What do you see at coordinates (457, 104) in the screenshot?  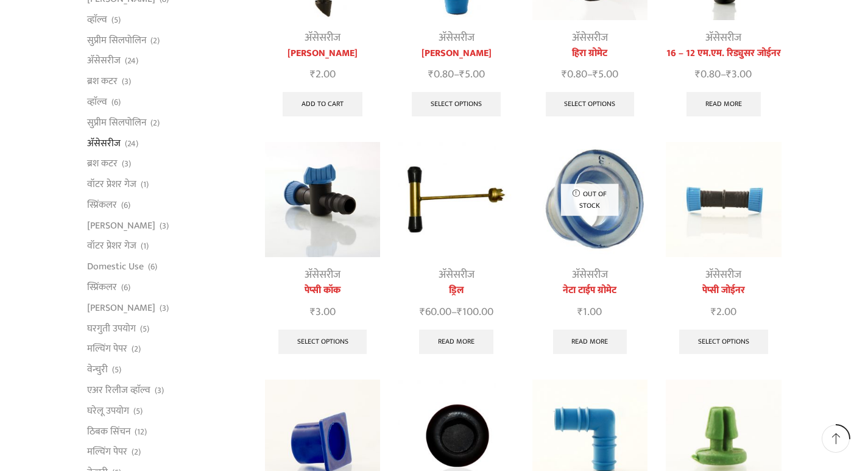 I see `a: Select options for “हिरा लॅटरल जोईनर”` at bounding box center [457, 104].